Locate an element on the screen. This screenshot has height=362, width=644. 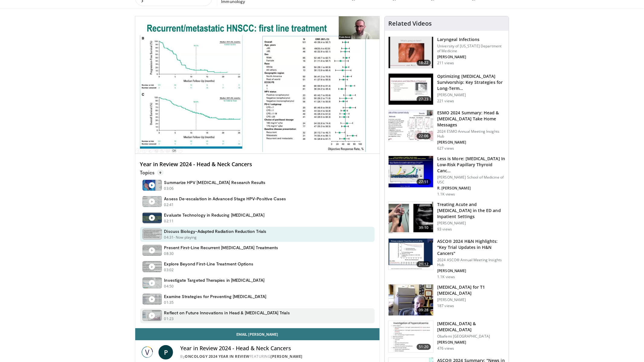
p: 08:30 is located at coordinates (169, 254).